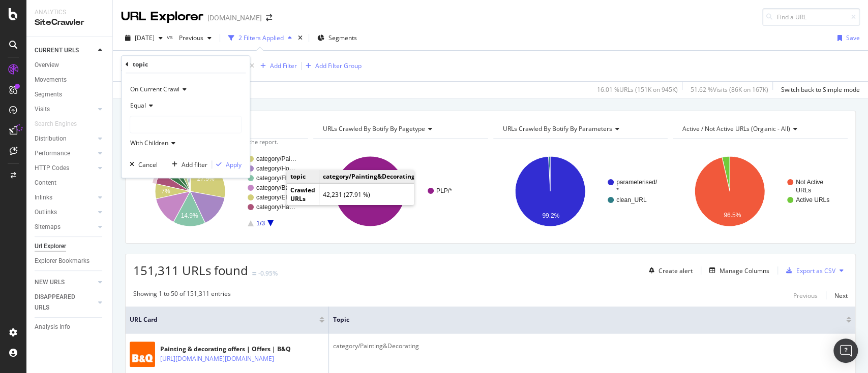 The image size is (868, 373). Describe the element at coordinates (852, 37) in the screenshot. I see `div: Save` at that location.